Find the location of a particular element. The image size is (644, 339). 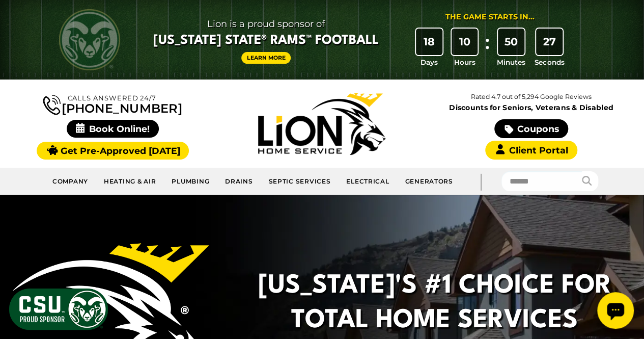

span: Discounts for Seniors, Veterans & Disabled is located at coordinates (531, 107).